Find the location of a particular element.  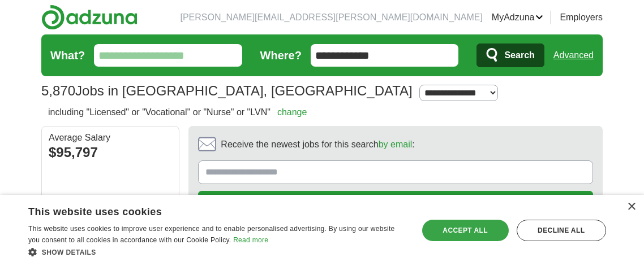

label: Where? is located at coordinates (280, 56).